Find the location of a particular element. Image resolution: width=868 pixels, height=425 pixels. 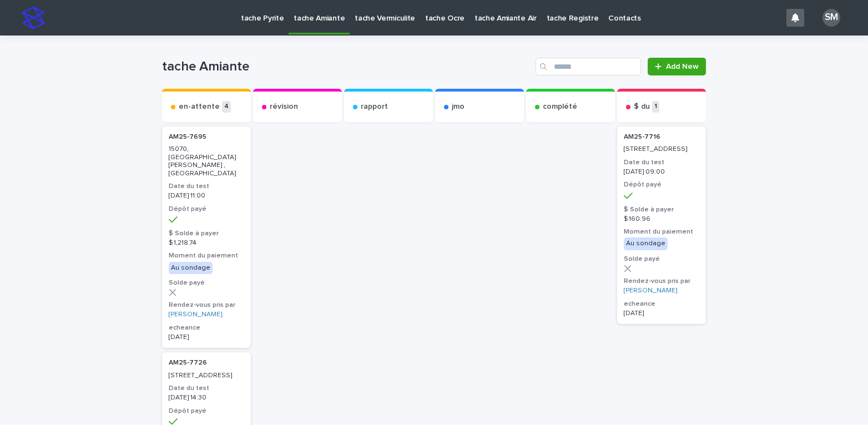

p: 1 is located at coordinates (655, 106).